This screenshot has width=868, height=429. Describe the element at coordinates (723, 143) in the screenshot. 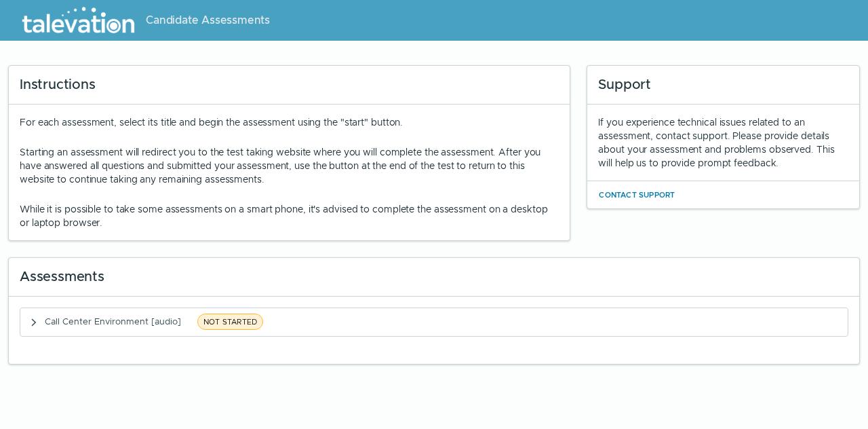

I see `div: If you experience technical issues related to an assessment, contact support. Please provide deta...` at that location.